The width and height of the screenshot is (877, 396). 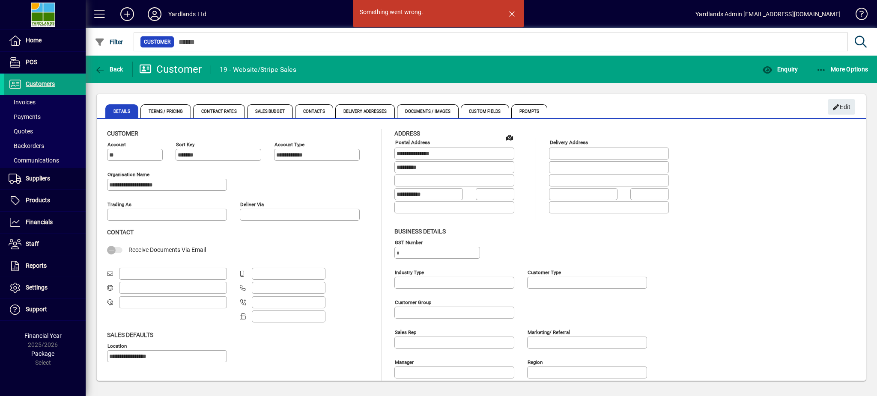 What do you see at coordinates (36, 288) in the screenshot?
I see `span: Settings` at bounding box center [36, 288].